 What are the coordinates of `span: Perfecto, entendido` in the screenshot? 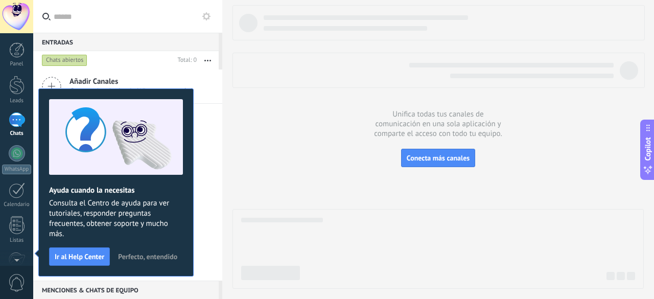 It's located at (148, 256).